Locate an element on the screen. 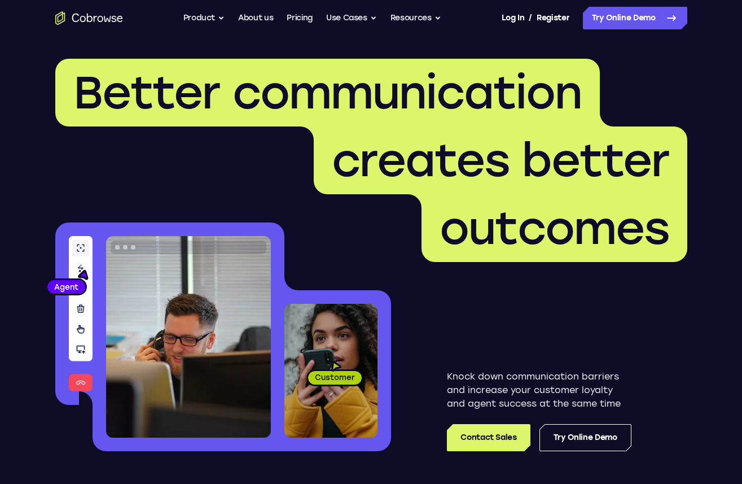 This screenshot has width=742, height=484. img: A customer holding their phone is located at coordinates (331, 370).